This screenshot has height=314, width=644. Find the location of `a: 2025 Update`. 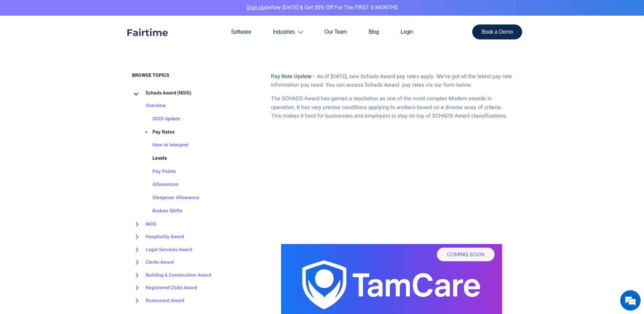

a: 2025 Update is located at coordinates (160, 119).